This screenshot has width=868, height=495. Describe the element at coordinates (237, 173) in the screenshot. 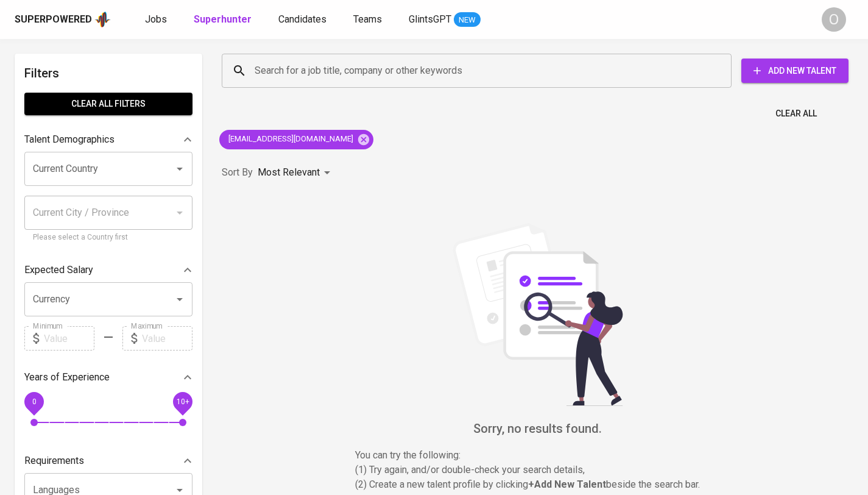

I see `p: Sort By` at that location.